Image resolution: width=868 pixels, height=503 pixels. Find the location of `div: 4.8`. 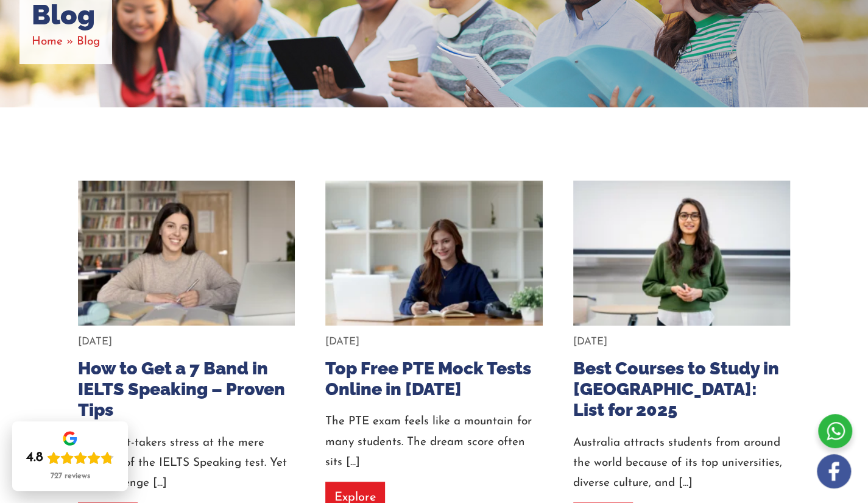

div: 4.8 is located at coordinates (35, 458).